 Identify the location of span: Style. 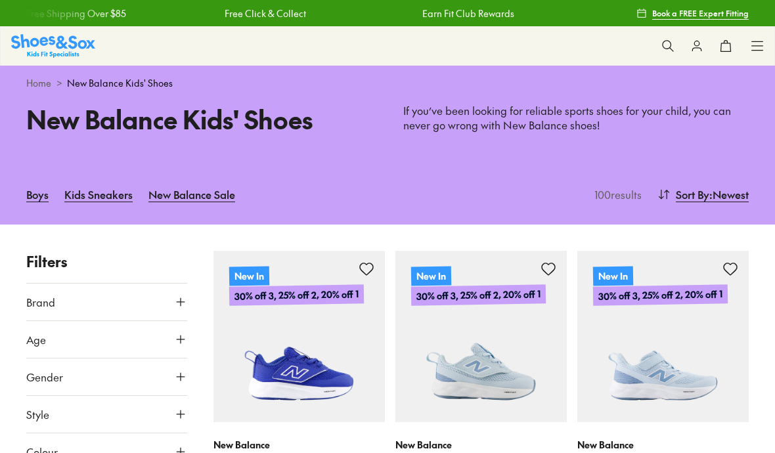
(37, 414).